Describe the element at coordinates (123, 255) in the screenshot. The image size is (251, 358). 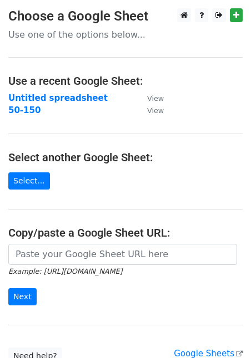
I see `input: Paste your Google Sheet URL here` at that location.